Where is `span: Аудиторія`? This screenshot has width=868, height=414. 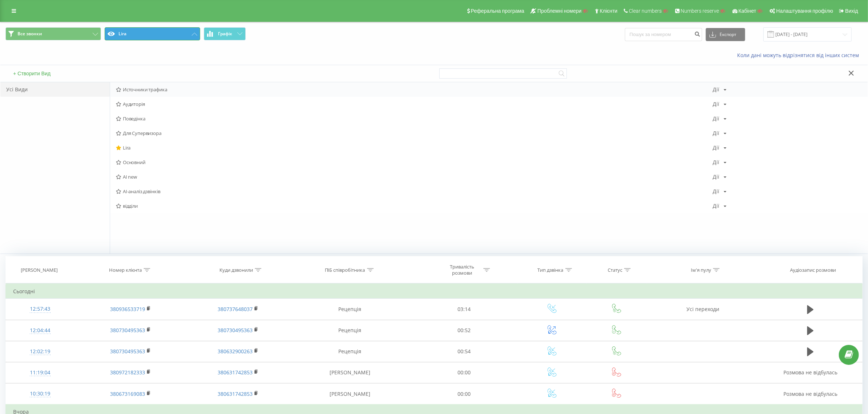
span: Аудиторія is located at coordinates (414, 104).